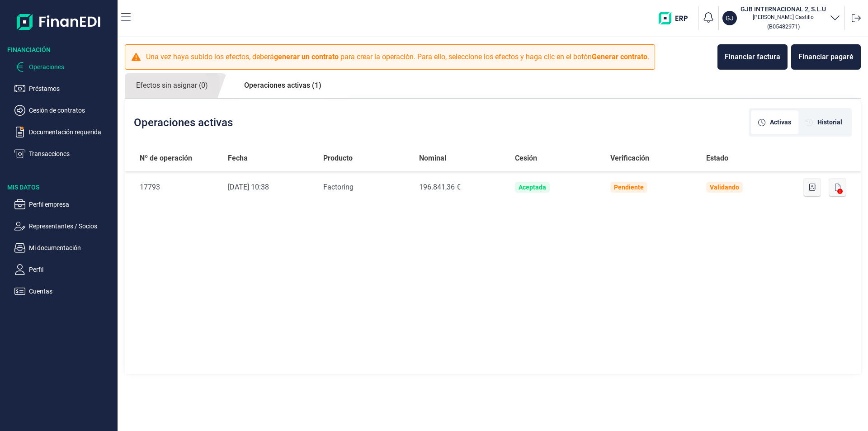  What do you see at coordinates (752, 57) in the screenshot?
I see `div: Financiar factura` at bounding box center [752, 57].